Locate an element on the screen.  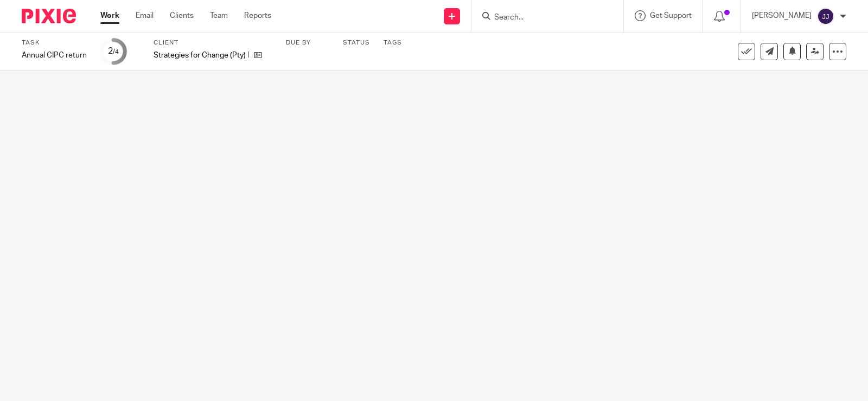
span: Strategies for Change (Pty) Ltd is located at coordinates (201, 56).